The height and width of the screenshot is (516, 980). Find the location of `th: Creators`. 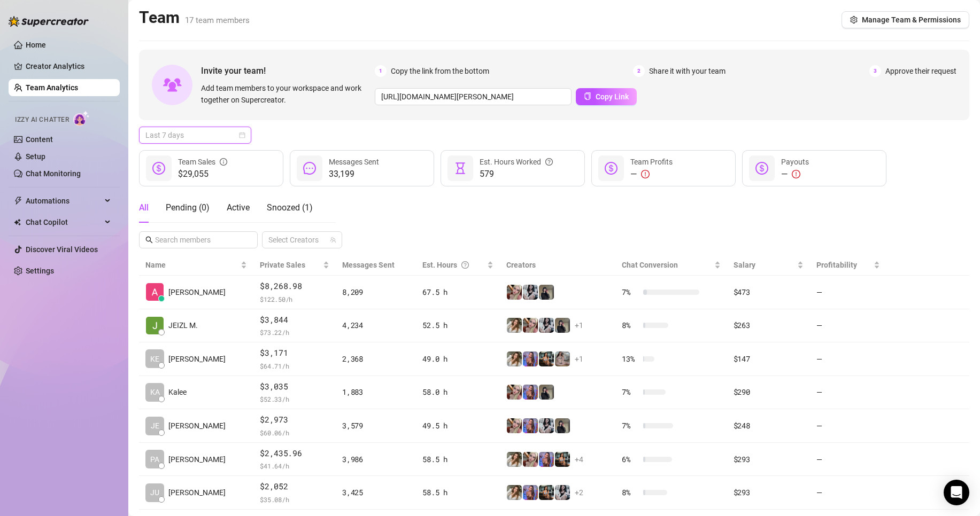

th: Creators is located at coordinates (558, 265).